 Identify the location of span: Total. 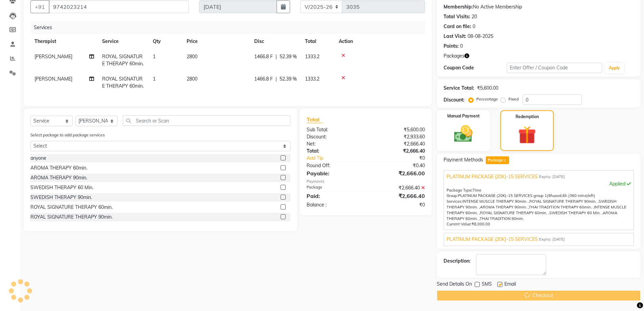
(315, 119).